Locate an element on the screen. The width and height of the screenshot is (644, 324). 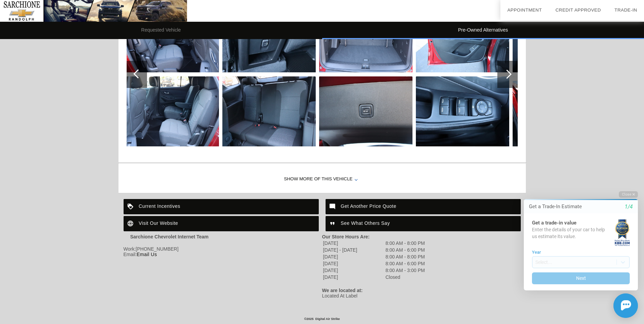
label: Year is located at coordinates (71, 67).